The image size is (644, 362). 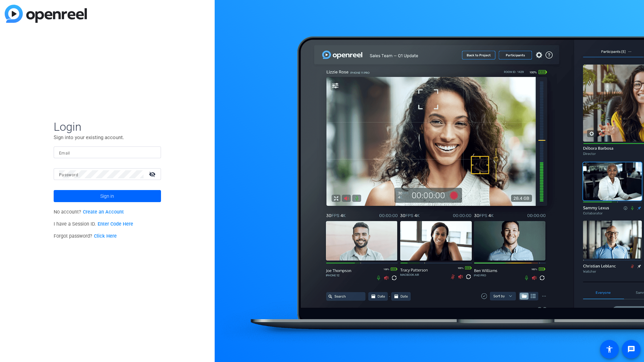 I want to click on span: Login, so click(x=107, y=127).